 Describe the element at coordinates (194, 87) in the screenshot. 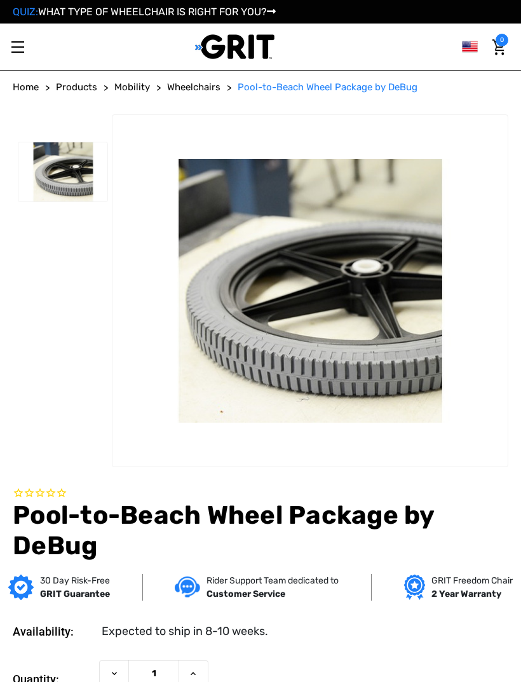

I see `a: Wheelchairs` at that location.